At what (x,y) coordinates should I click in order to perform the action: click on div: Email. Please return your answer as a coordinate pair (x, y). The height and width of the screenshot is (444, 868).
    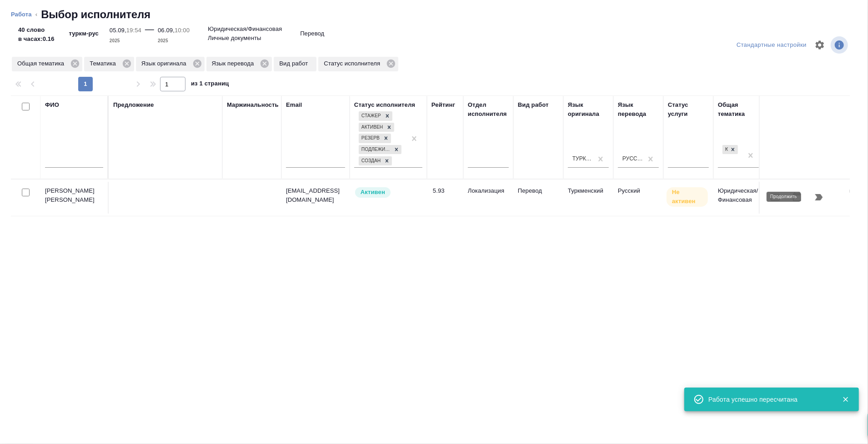
    Looking at the image, I should click on (294, 105).